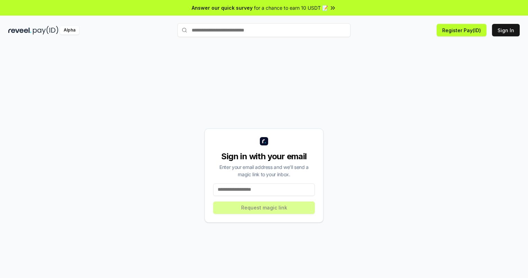  Describe the element at coordinates (462, 30) in the screenshot. I see `button: Register Pay(ID)` at that location.